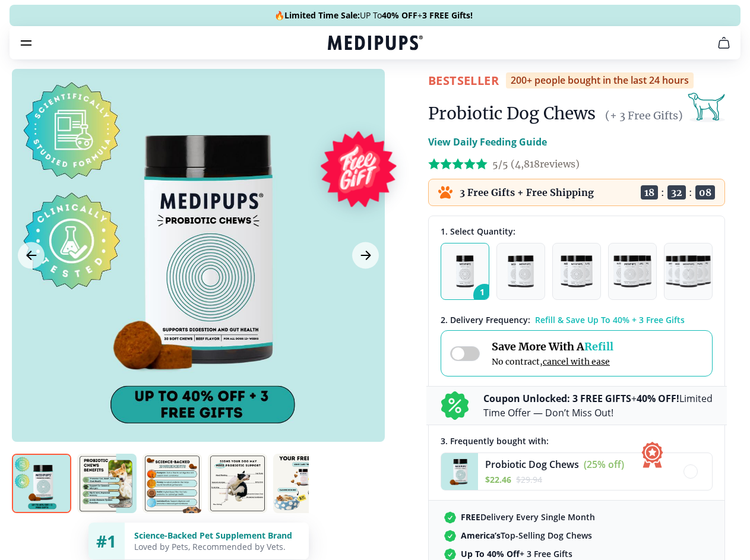  Describe the element at coordinates (552, 346) in the screenshot. I see `span: Save More With A` at that location.